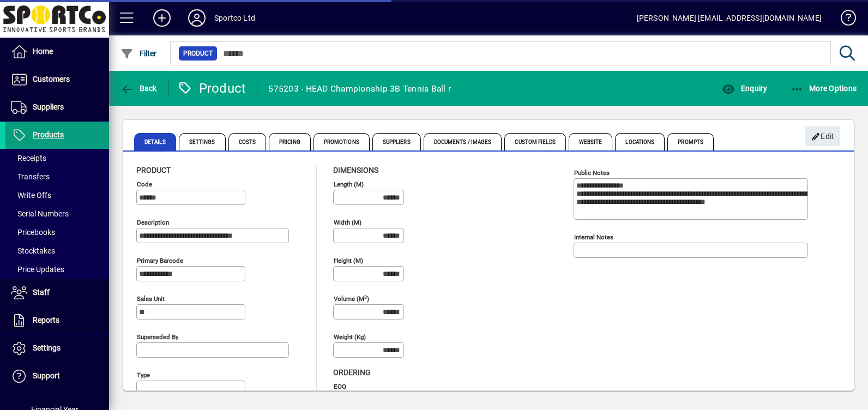  Describe the element at coordinates (57, 232) in the screenshot. I see `a: Pricebooks` at that location.